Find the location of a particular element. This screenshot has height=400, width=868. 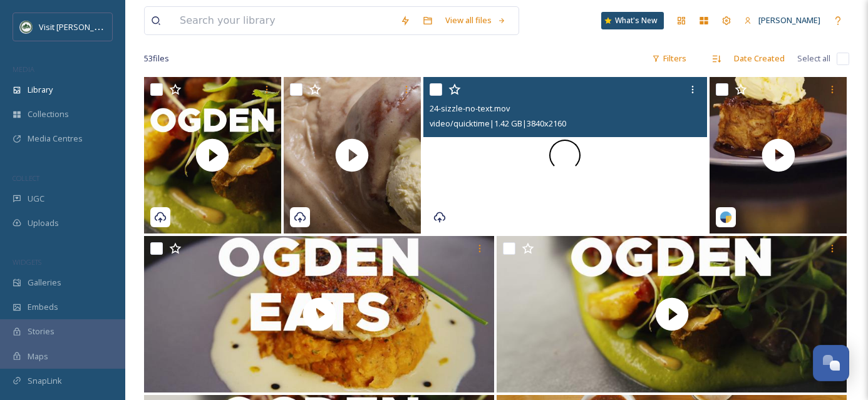

span: COLLECT is located at coordinates (25, 178).